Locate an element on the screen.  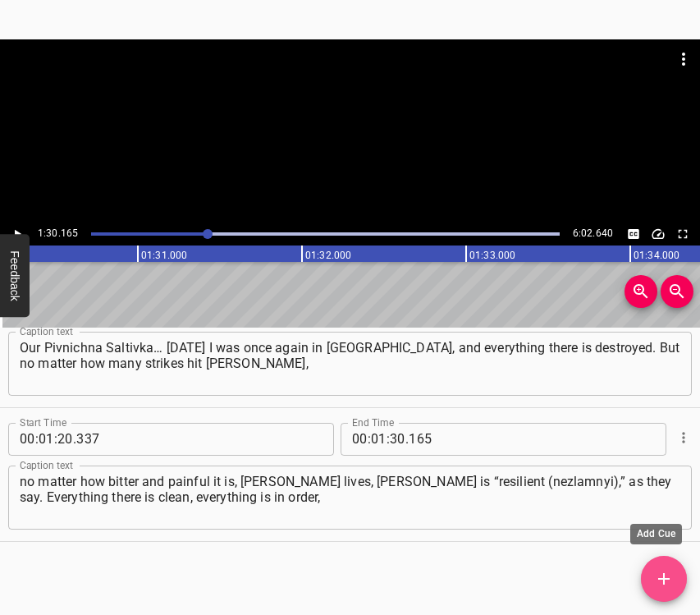
input: 30 is located at coordinates (398, 439).